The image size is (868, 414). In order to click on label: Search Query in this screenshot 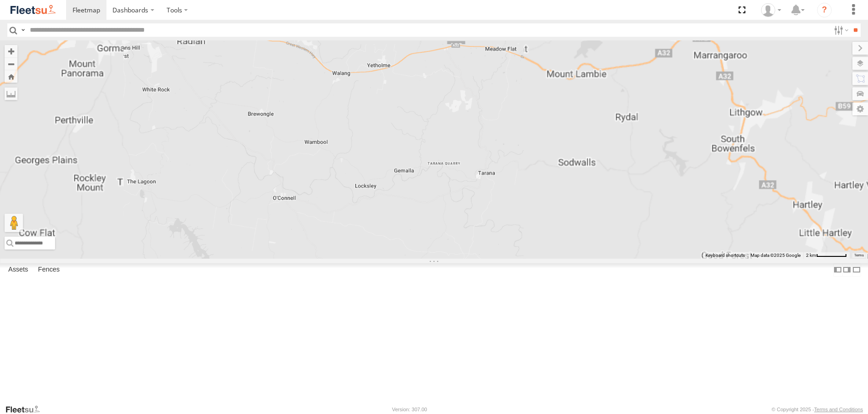, I will do `click(23, 30)`.